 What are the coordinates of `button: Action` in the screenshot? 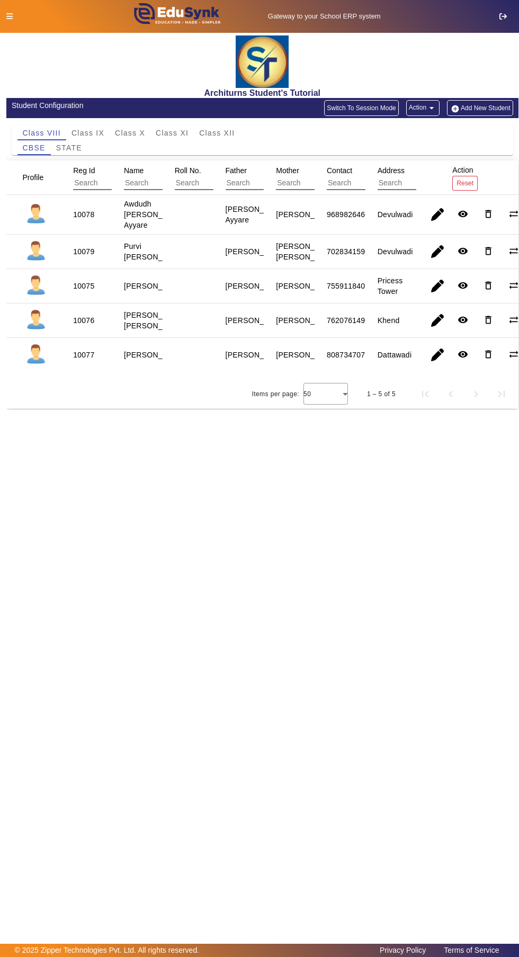 It's located at (422, 108).